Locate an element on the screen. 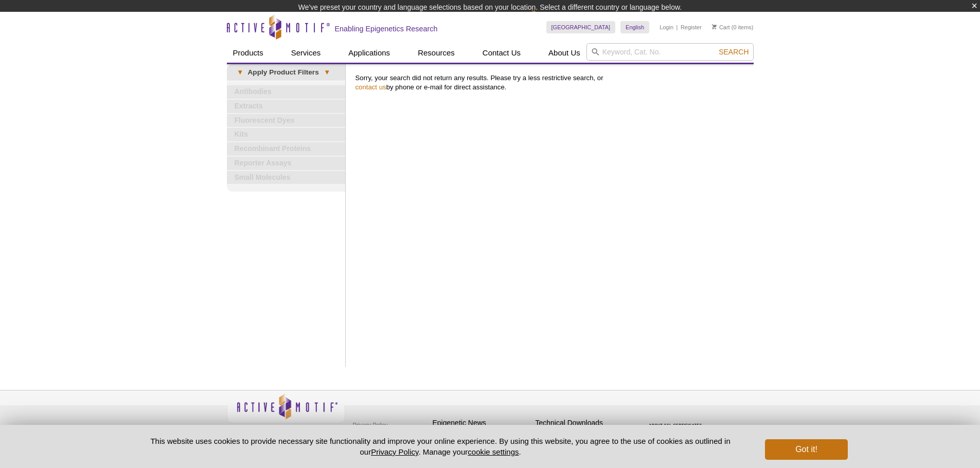 This screenshot has width=980, height=468. h2: Enabling Epigenetics Research is located at coordinates (386, 29).